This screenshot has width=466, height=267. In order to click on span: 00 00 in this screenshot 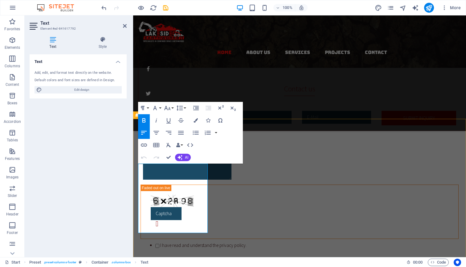, I will do `click(418, 262)`.